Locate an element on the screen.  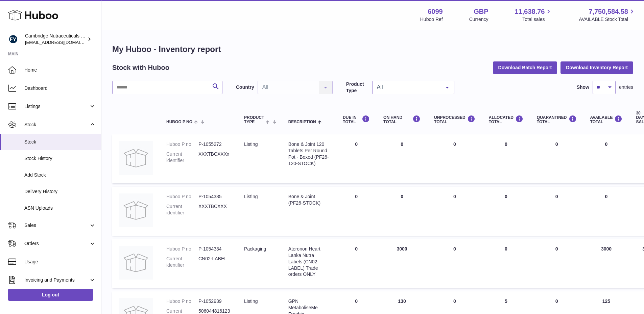
label: Show is located at coordinates (583, 87).